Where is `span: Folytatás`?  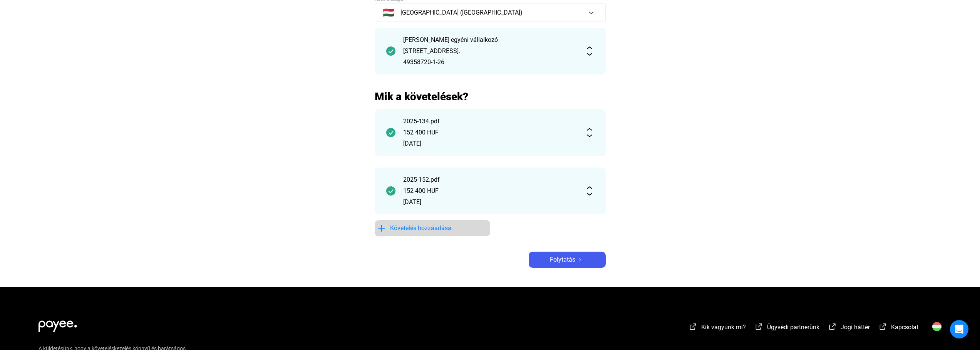 span: Folytatás is located at coordinates (563, 260).